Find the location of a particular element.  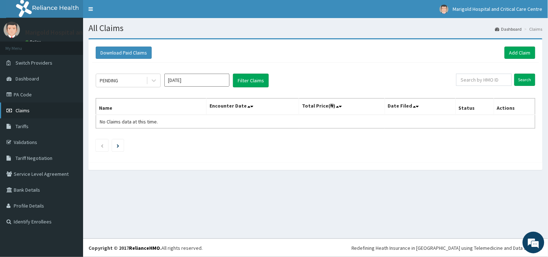

a: Previous page is located at coordinates (102, 145).